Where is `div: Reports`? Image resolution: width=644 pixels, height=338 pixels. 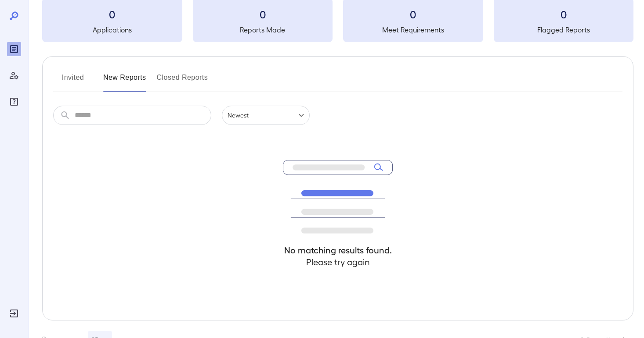 div: Reports is located at coordinates (14, 49).